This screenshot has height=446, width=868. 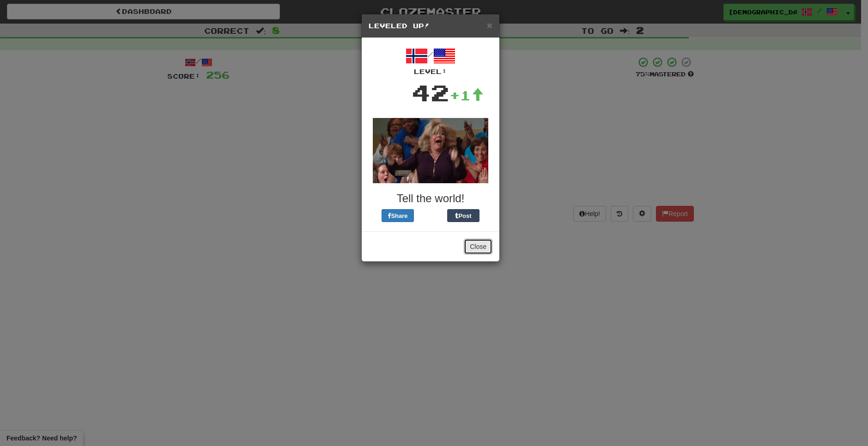 What do you see at coordinates (466, 95) in the screenshot?
I see `div: +1` at bounding box center [466, 95].